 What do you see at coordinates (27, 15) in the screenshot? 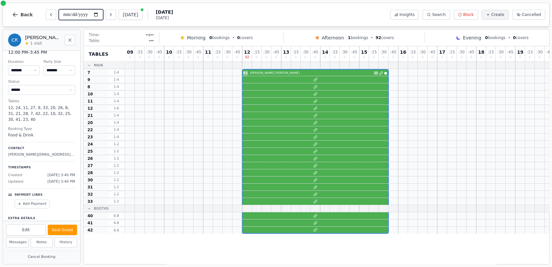
I see `span: Back` at bounding box center [27, 15].